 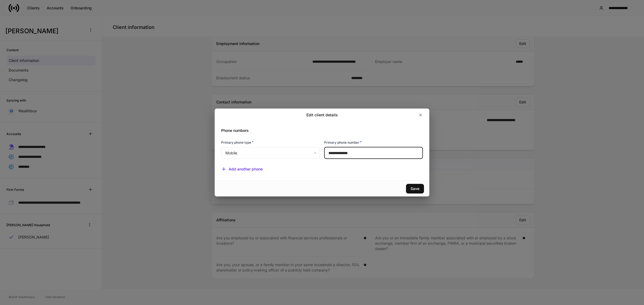 What do you see at coordinates (415, 189) in the screenshot?
I see `div: Save` at bounding box center [415, 189].